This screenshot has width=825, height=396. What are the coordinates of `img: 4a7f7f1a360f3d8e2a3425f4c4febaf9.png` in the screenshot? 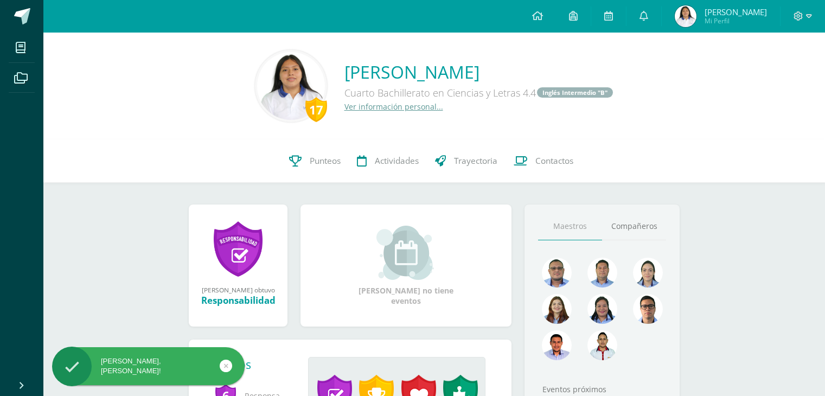 It's located at (602, 308).